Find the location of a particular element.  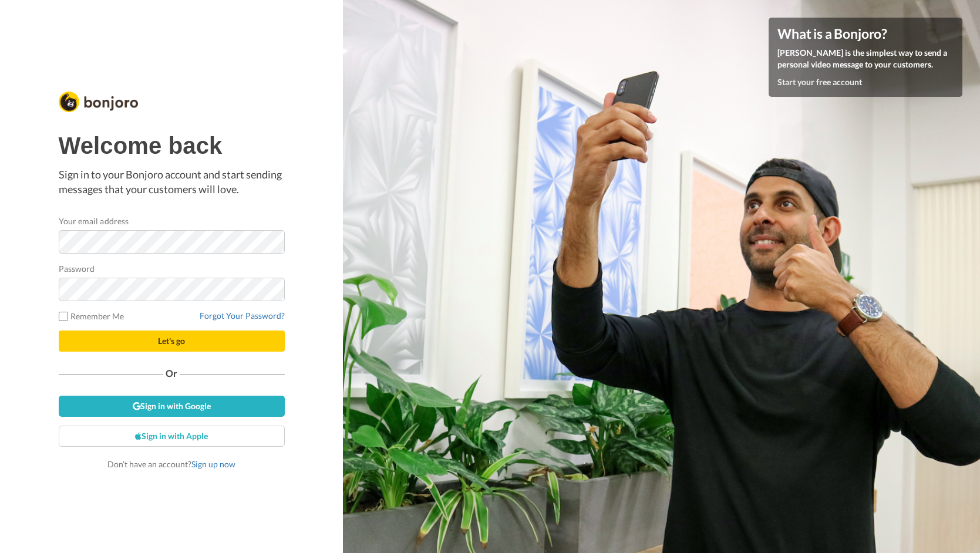

p: Sign in to your Bonjoro account and start sending messages that your customers will love. is located at coordinates (172, 182).